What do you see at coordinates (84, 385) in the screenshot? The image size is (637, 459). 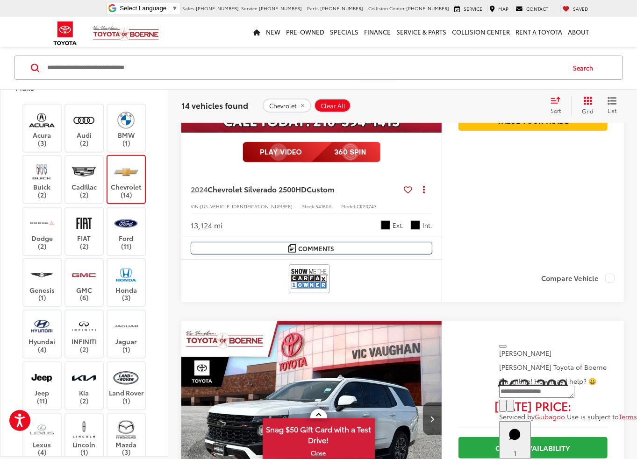 I see `label: Kia (2)` at bounding box center [84, 385].